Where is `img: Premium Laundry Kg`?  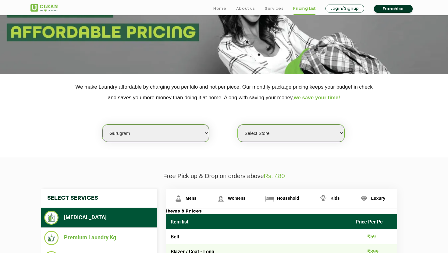 img: Premium Laundry Kg is located at coordinates (51, 238).